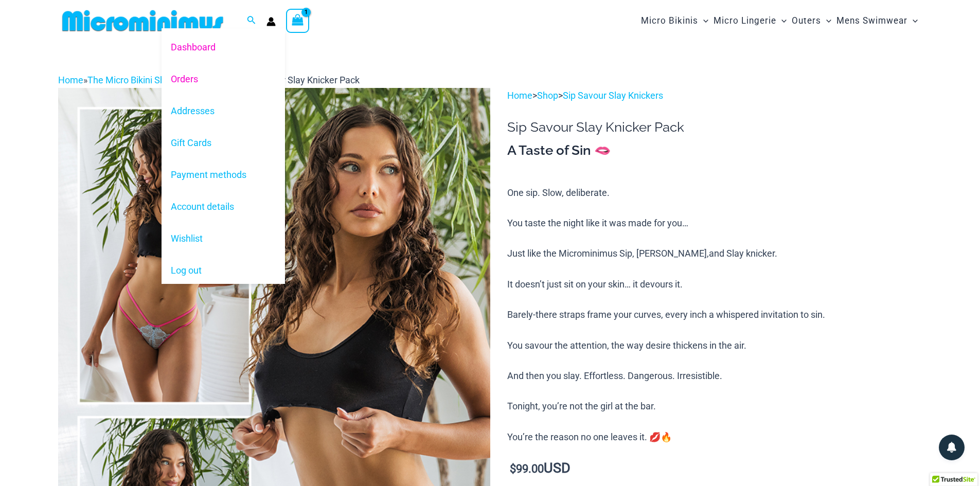 Image resolution: width=980 pixels, height=486 pixels. Describe the element at coordinates (613, 95) in the screenshot. I see `a: Sip Savour Slay Knickers` at that location.